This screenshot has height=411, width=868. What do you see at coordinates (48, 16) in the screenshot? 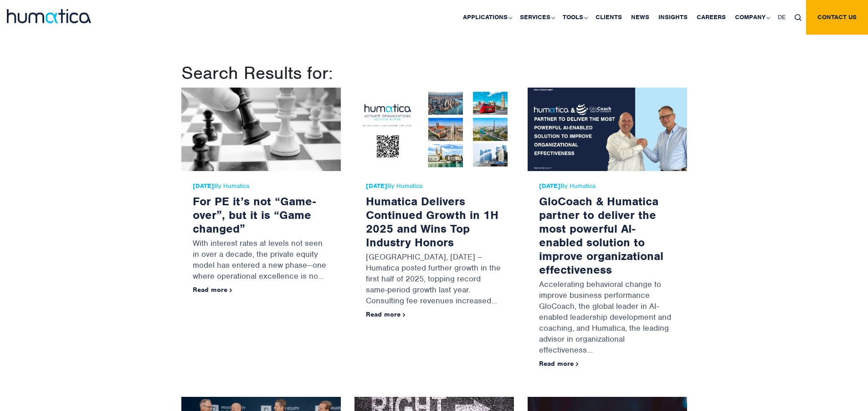
I see `img: logo` at bounding box center [48, 16].